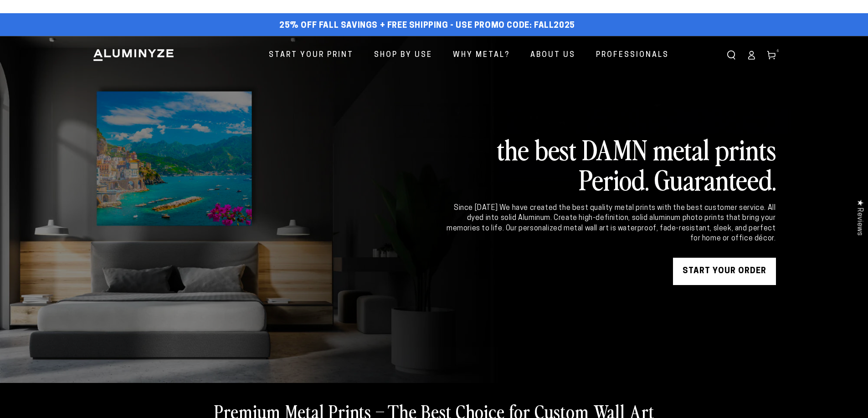 The image size is (868, 418). What do you see at coordinates (725, 271) in the screenshot?
I see `a: START YOUR Order` at bounding box center [725, 271].